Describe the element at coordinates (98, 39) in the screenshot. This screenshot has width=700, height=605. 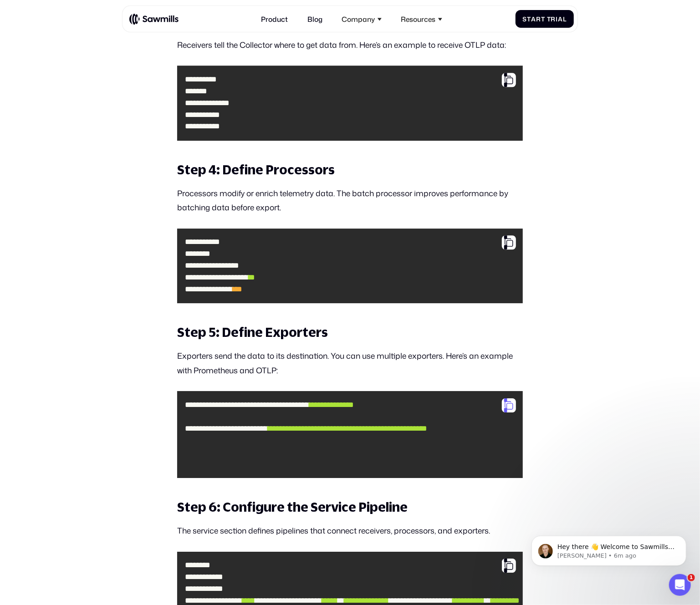
I see `p: Message from Winston, sent 6m ago` at that location.